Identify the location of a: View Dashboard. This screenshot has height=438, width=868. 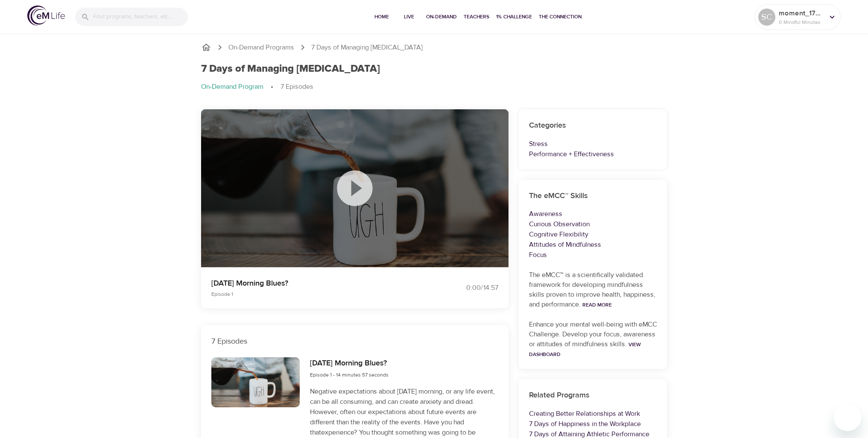
(585, 349).